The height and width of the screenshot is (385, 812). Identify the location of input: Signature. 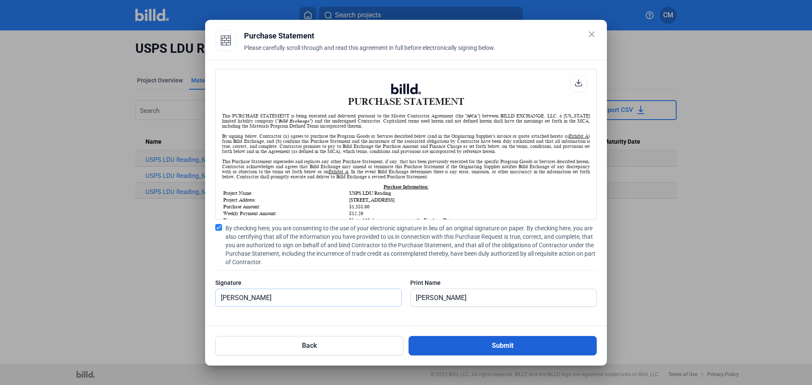
(308, 298).